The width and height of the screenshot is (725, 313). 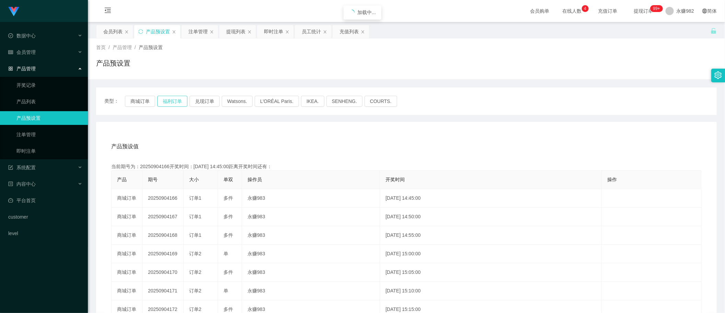 What do you see at coordinates (153, 179) in the screenshot?
I see `span: 期号` at bounding box center [153, 179].